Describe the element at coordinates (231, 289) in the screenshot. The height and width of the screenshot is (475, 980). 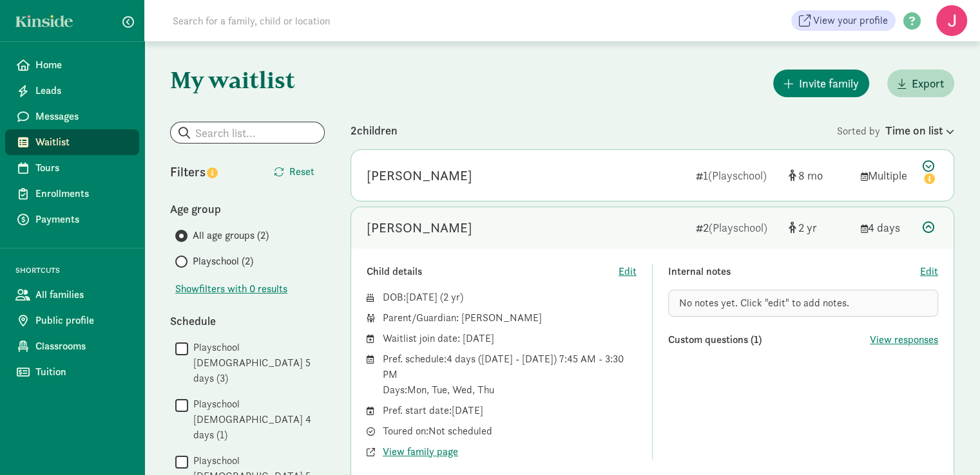
I see `span: Show filters with 0 results` at that location.